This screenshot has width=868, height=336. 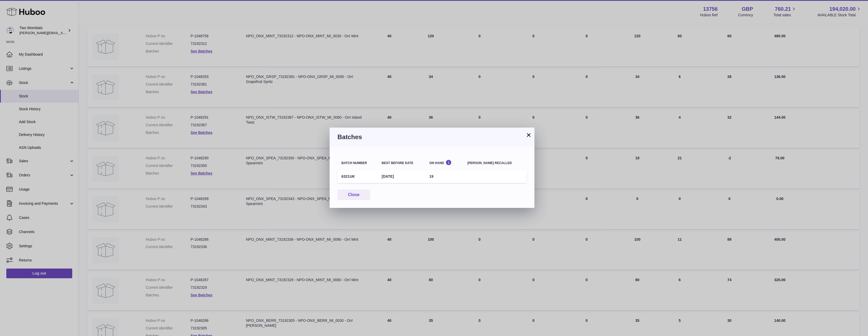 What do you see at coordinates (432, 137) in the screenshot?
I see `h3: Batches` at bounding box center [432, 137].